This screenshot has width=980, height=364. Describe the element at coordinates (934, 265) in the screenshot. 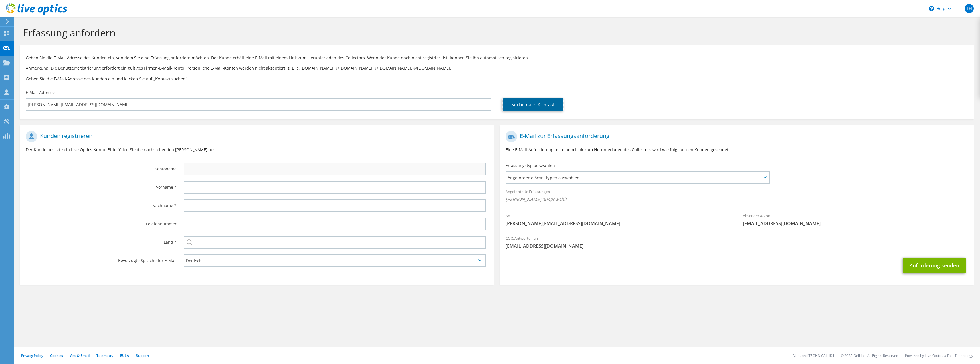

I see `button: Anforderung senden` at that location.